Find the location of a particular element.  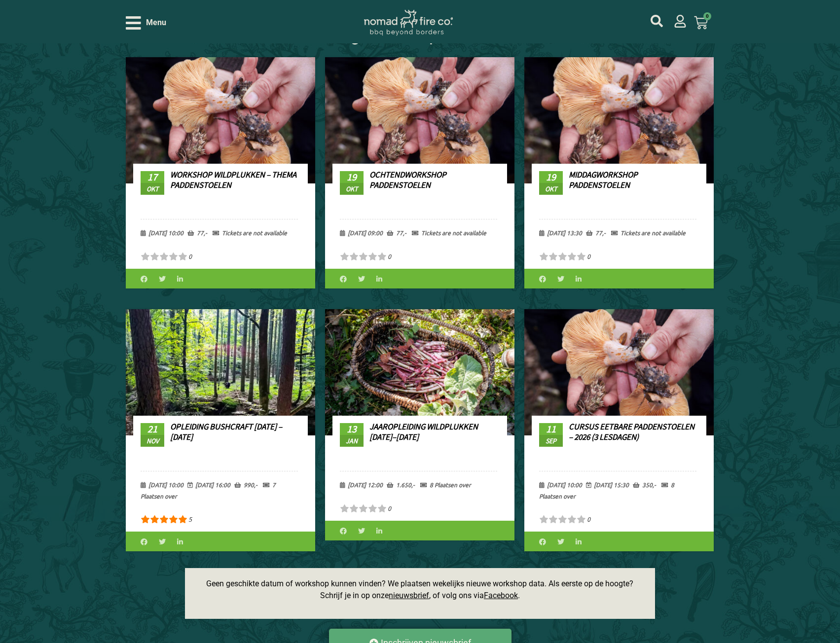

a: Middagworkshop Paddenstoelen is located at coordinates (604, 180).